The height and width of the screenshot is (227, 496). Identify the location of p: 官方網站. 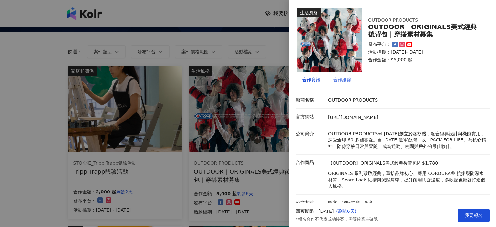
(310, 117).